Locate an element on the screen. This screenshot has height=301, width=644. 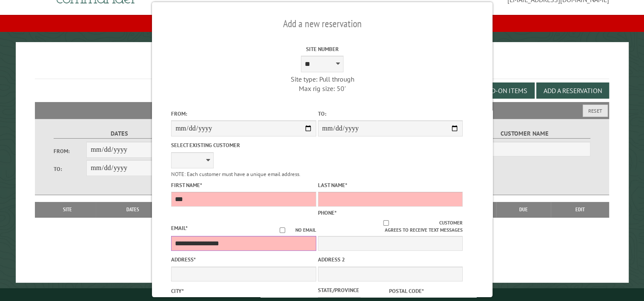
label: Customer Name is located at coordinates (524, 133).